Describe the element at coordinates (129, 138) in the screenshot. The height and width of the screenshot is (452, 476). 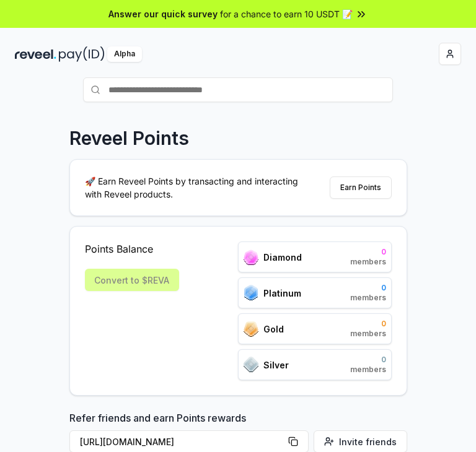
I see `p: Reveel Points` at that location.